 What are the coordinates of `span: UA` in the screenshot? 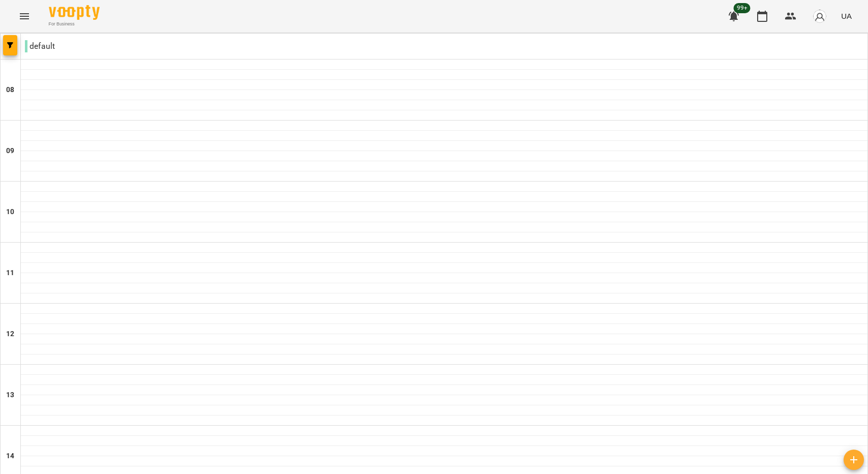 It's located at (845, 16).